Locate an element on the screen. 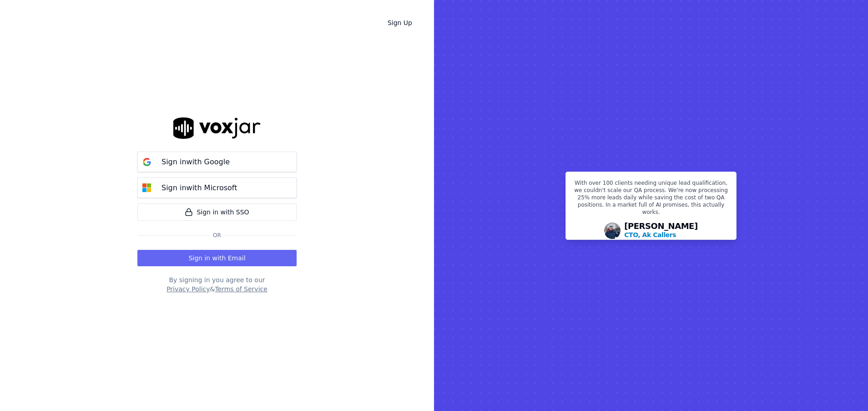 This screenshot has width=868, height=411. p: CTO, Ak Callers is located at coordinates (650, 235).